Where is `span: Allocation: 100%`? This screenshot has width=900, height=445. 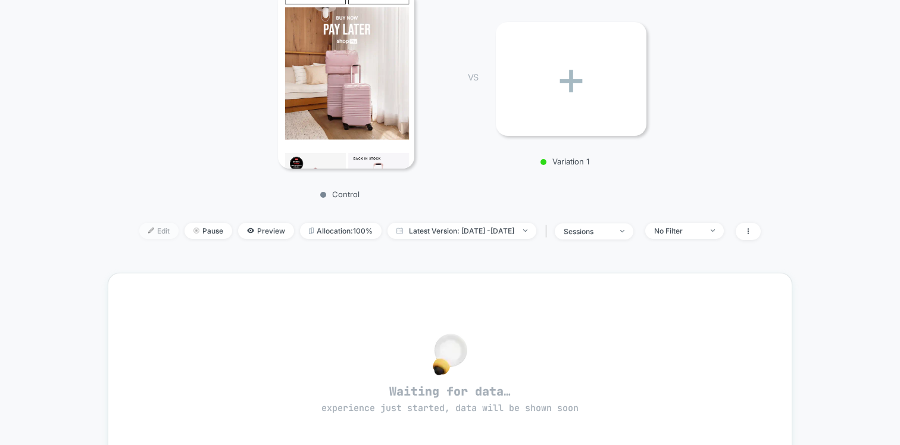
span: Allocation: 100% is located at coordinates (341, 230).